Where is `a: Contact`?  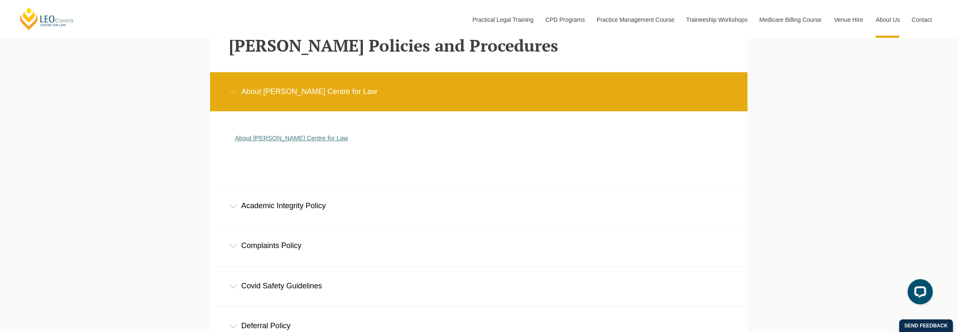
a: Contact is located at coordinates (922, 20).